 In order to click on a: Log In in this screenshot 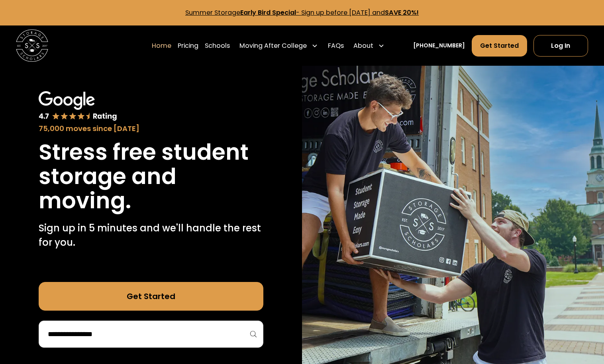, I will do `click(561, 46)`.